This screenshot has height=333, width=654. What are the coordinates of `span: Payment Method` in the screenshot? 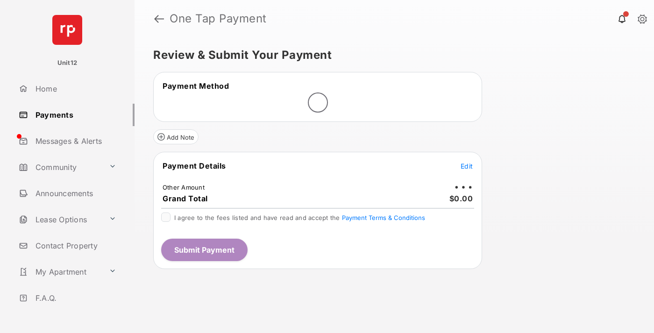 It's located at (196, 86).